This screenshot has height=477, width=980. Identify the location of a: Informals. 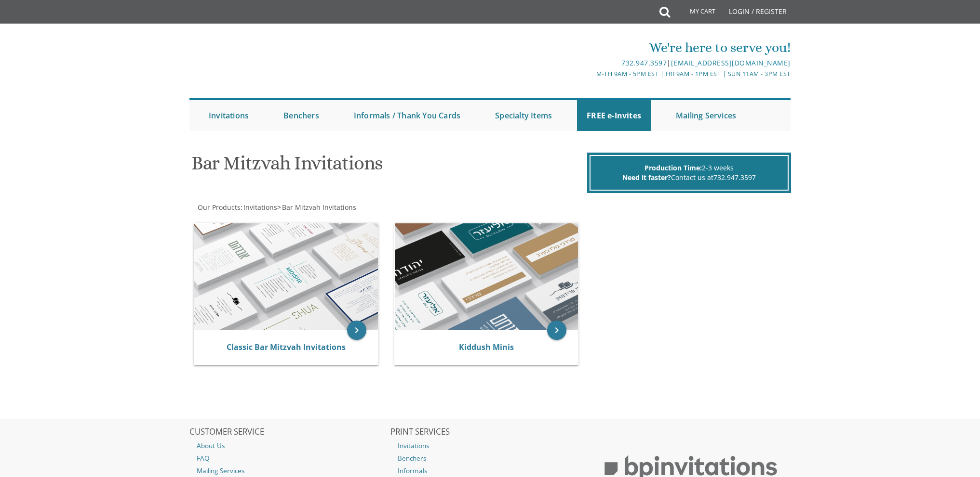
(490, 471).